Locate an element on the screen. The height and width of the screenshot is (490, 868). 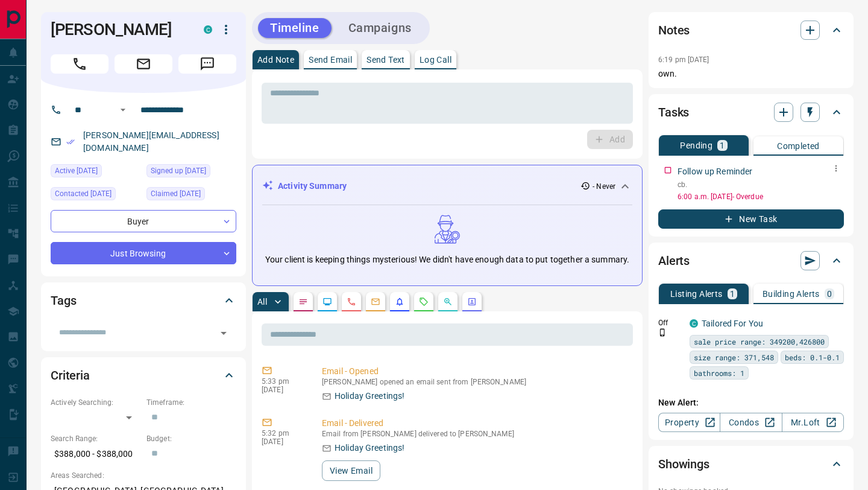
button: Campaigns is located at coordinates (380, 28).